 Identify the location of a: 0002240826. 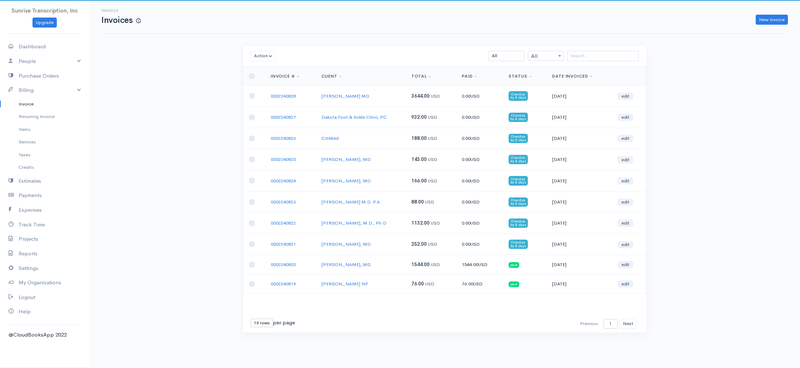
(283, 138).